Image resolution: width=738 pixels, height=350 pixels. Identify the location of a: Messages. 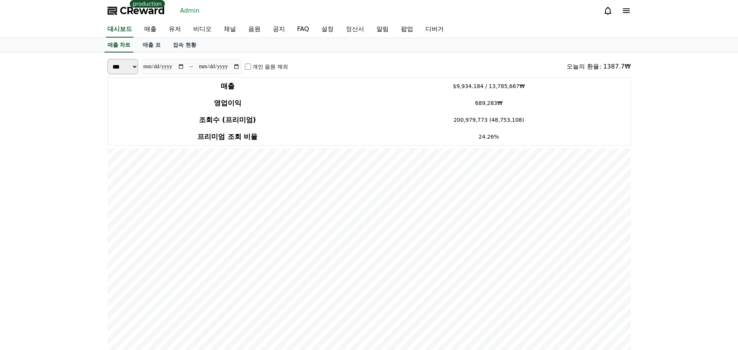
(75, 252).